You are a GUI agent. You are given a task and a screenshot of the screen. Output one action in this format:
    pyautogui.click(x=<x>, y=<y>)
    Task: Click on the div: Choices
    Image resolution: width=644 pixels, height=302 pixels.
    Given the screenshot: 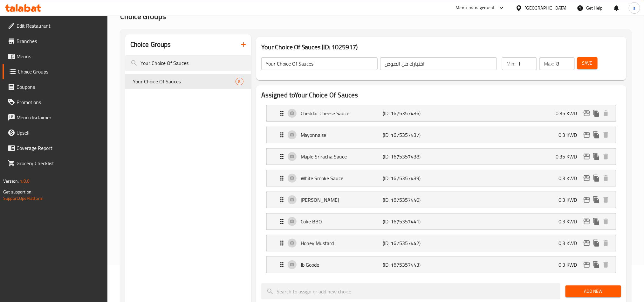 What is the action you would take?
    pyautogui.click(x=239, y=81)
    